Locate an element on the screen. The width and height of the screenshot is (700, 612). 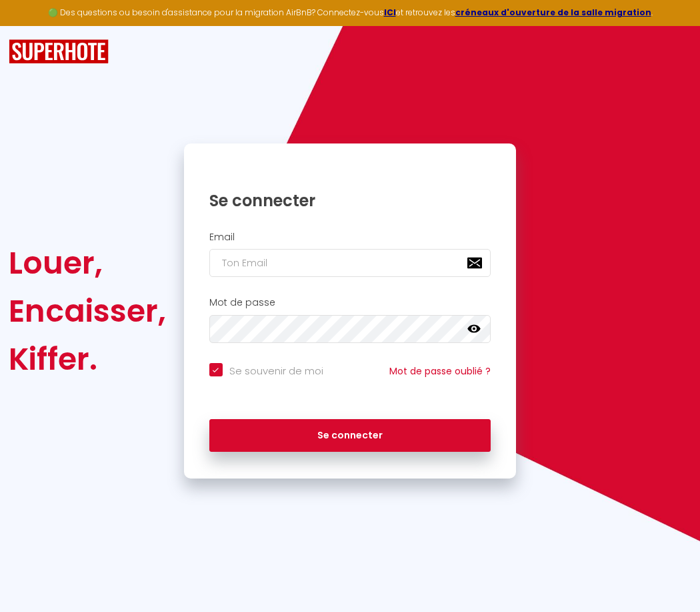
a: créneaux d'ouverture de la salle migration is located at coordinates (554, 12).